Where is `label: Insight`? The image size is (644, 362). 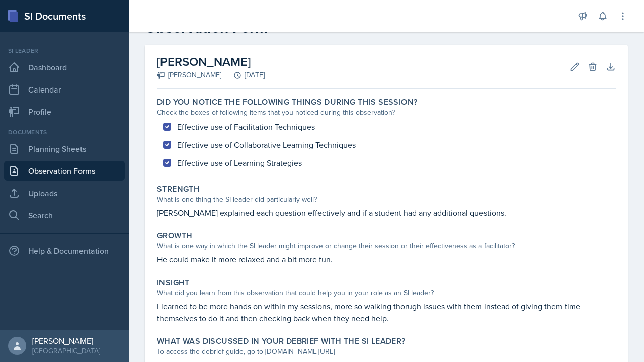
label: Insight is located at coordinates (173, 283).